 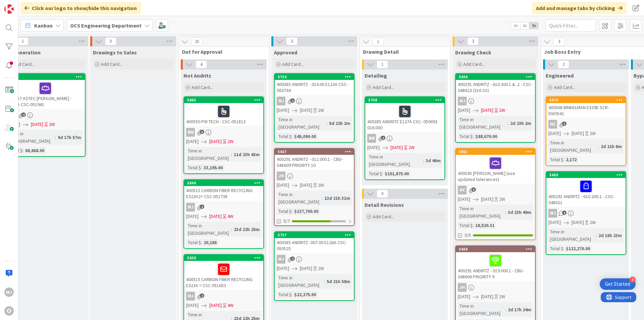 I want to click on span: 25, so click(x=197, y=41).